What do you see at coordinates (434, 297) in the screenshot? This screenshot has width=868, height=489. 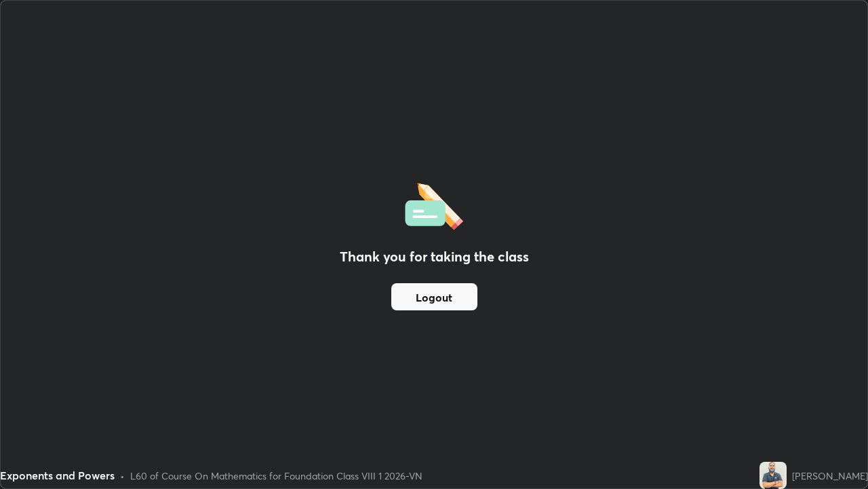 I see `button: Logout` at bounding box center [434, 297].